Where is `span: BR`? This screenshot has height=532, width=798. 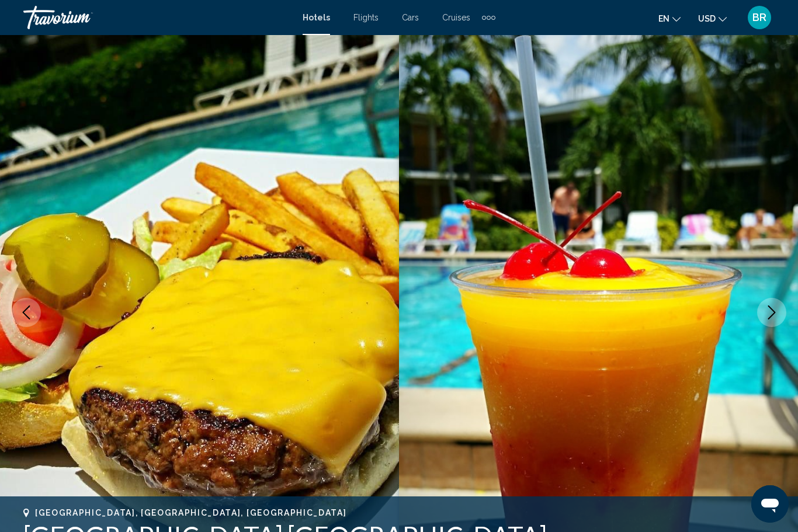
span: BR is located at coordinates (759, 18).